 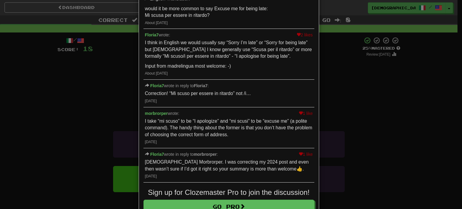 What do you see at coordinates (229, 128) in the screenshot?
I see `p: I take “mi scuso” to be “I apologize” and “mi scusi” to be “excuse me” (a polite command). The ha...` at bounding box center [229, 128].